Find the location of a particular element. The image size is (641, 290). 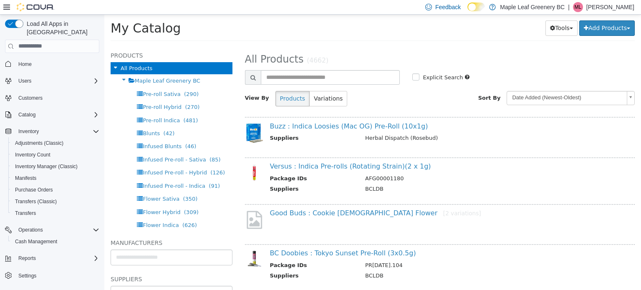

span: Pre-roll Hybrid is located at coordinates (58, 92).